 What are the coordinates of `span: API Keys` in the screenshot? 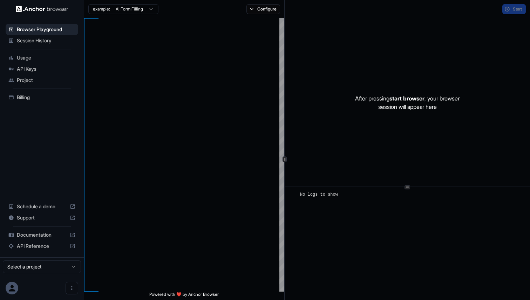 It's located at (46, 69).